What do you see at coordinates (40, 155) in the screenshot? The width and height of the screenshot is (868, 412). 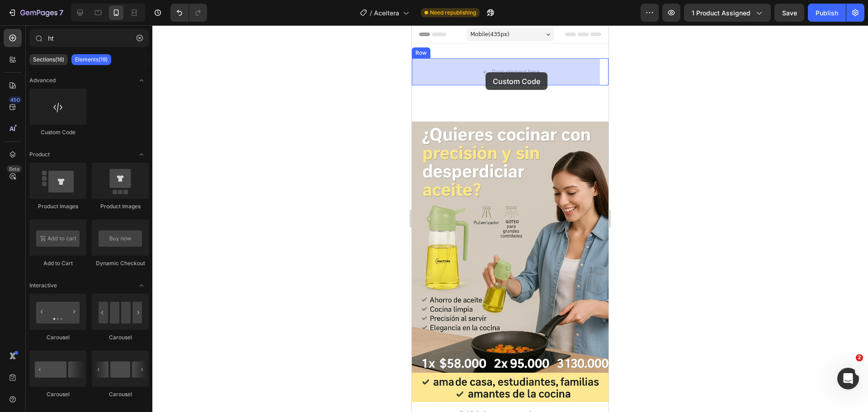 I see `span: Product` at bounding box center [40, 155].